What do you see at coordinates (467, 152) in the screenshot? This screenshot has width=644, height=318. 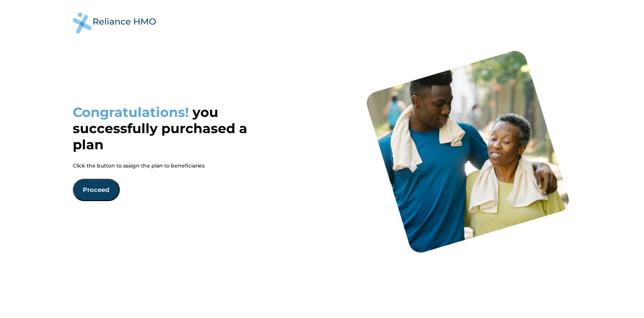 I see `img: purchase success` at bounding box center [467, 152].